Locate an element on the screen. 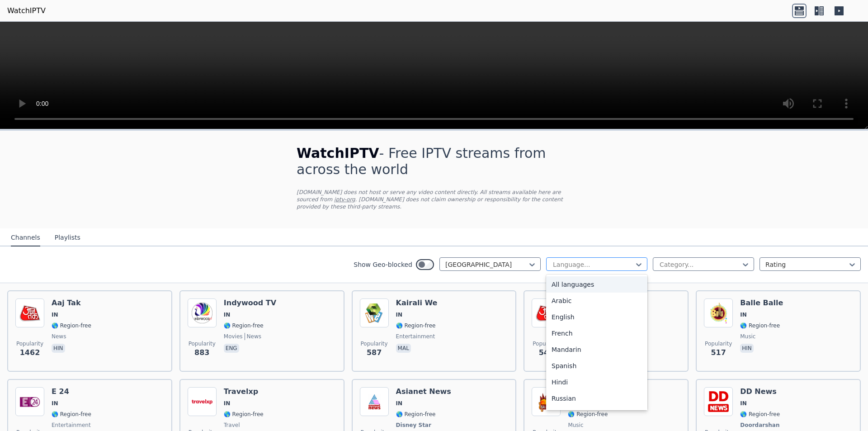  img: Isai Aruvi is located at coordinates (546, 402).